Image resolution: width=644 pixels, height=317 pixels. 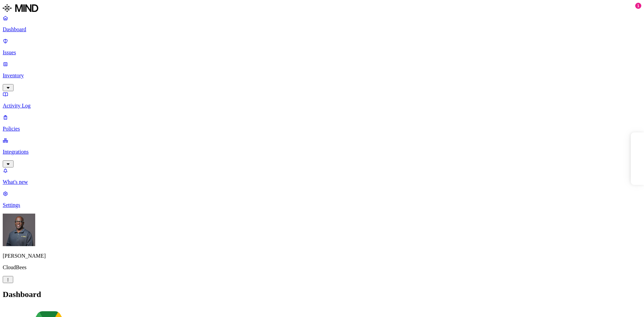 I want to click on p: Activity Log, so click(x=322, y=105).